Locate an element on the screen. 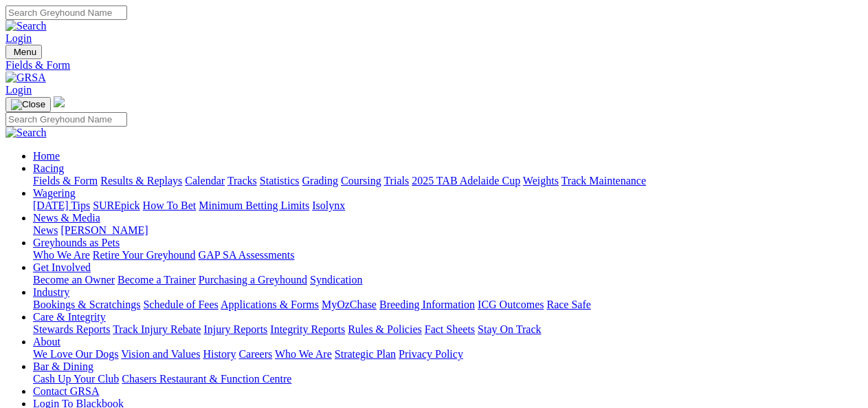 The height and width of the screenshot is (408, 868). a: ICG Outcomes is located at coordinates (511, 304).